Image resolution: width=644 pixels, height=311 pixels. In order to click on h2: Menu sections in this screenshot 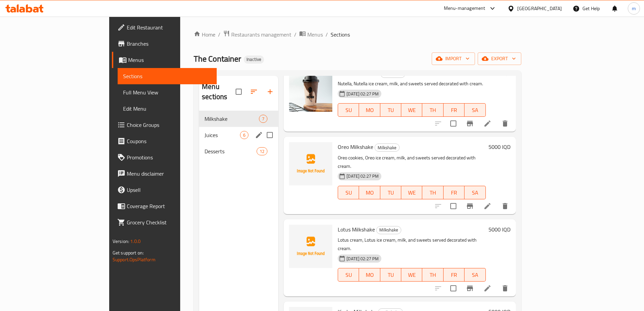, I will do `click(219, 92)`.